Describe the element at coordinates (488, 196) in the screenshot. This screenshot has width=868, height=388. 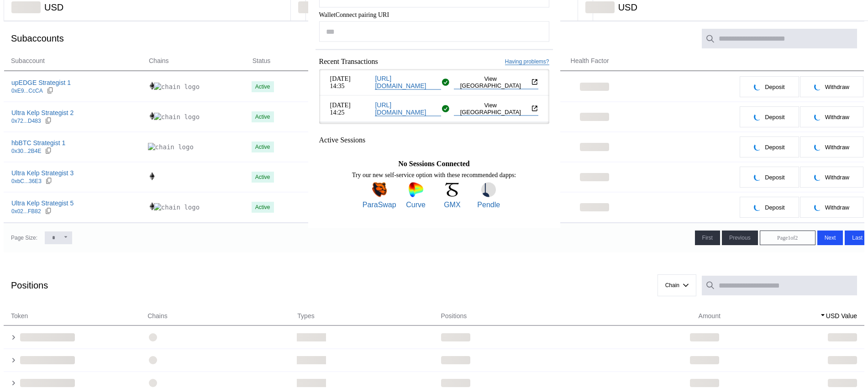
I see `a: PendlePendle` at that location.